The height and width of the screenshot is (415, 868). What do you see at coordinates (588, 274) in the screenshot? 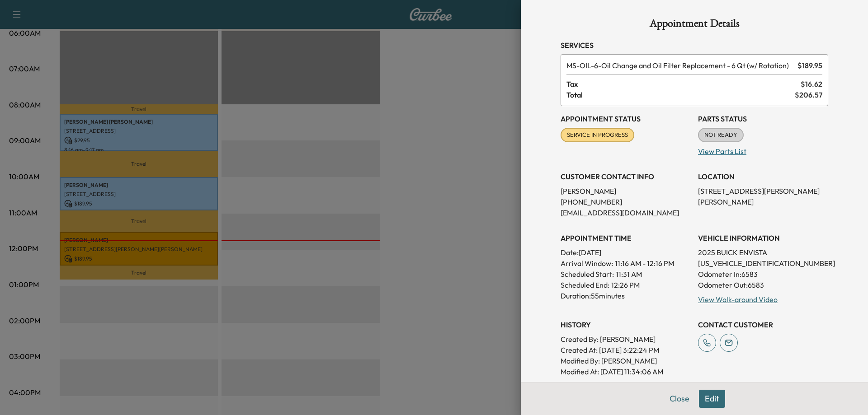
I see `p: Scheduled Start:` at bounding box center [588, 274].